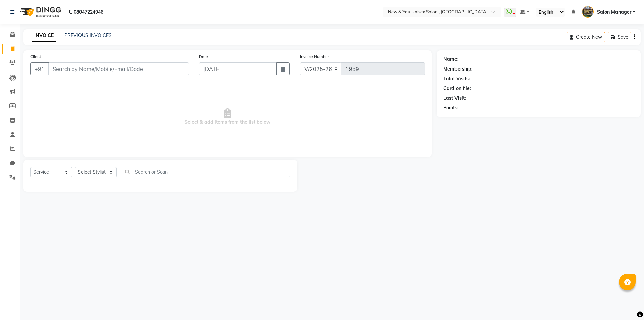  Describe the element at coordinates (39, 69) in the screenshot. I see `button: +91` at that location.